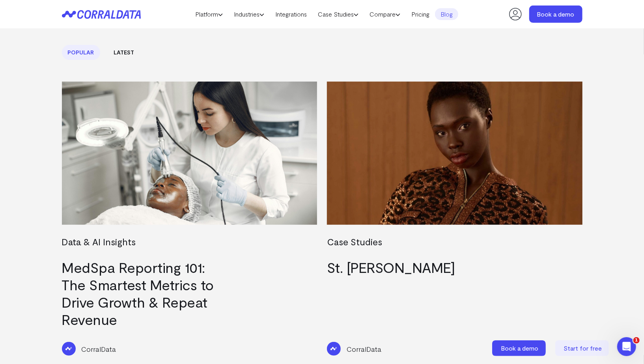 This screenshot has height=364, width=644. I want to click on a: MedSpa Reporting 101: The Smartest Metrics to Drive Growth & Repeat Revenue, so click(138, 293).